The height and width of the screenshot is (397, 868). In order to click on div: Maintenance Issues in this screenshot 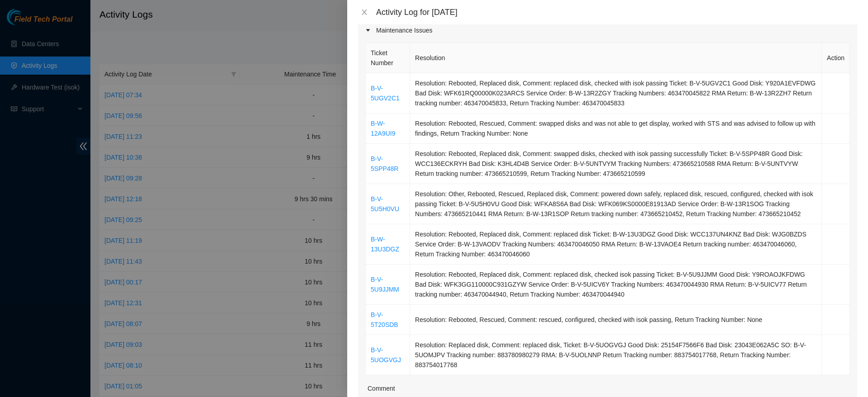, I will do `click(607, 30)`.